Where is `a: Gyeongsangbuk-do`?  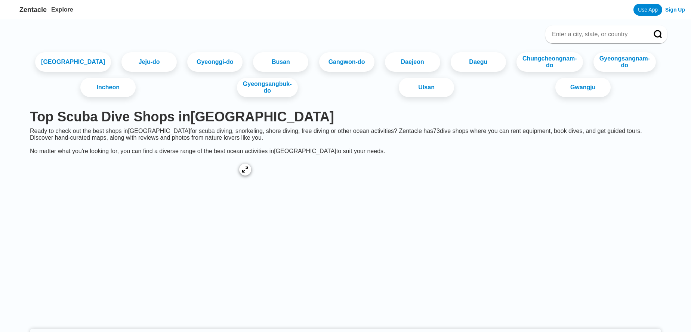 a: Gyeongsangbuk-do is located at coordinates (267, 87).